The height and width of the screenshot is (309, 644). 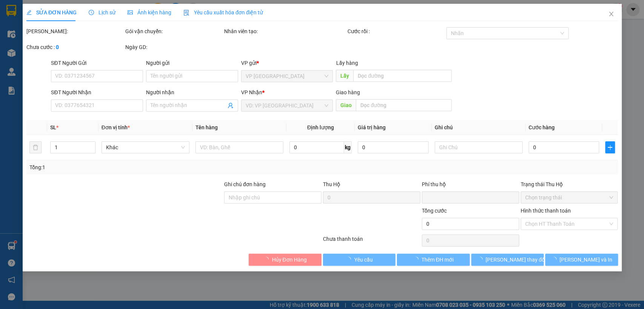 What do you see at coordinates (320, 127) in the screenshot?
I see `span: Định lượng` at bounding box center [320, 127].